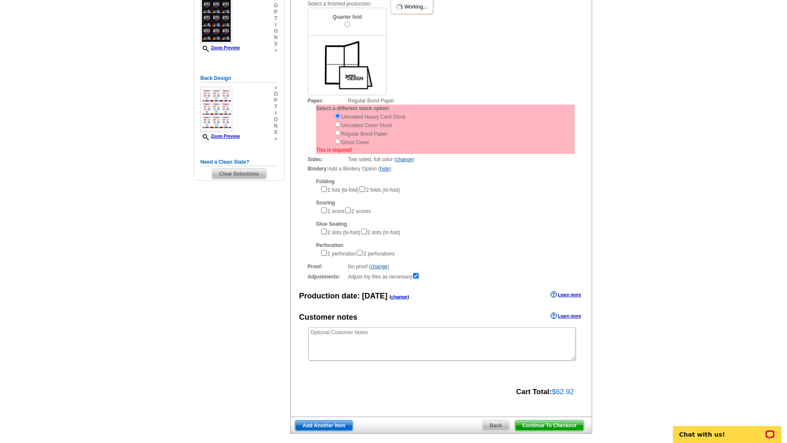  I want to click on strong: Folding, so click(325, 182).